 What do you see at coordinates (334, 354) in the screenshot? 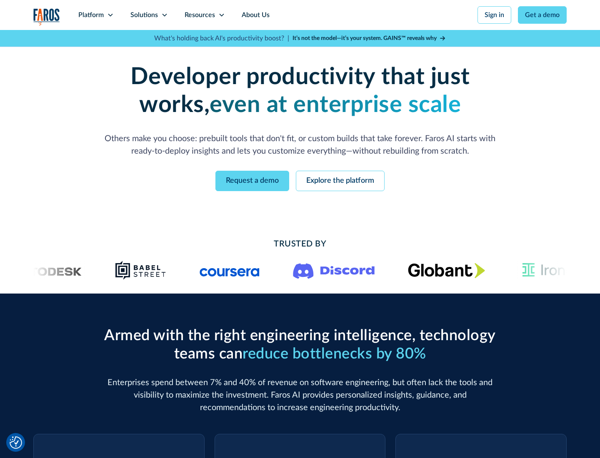
I see `span: reduce bottlenecks by 80%` at bounding box center [334, 354].